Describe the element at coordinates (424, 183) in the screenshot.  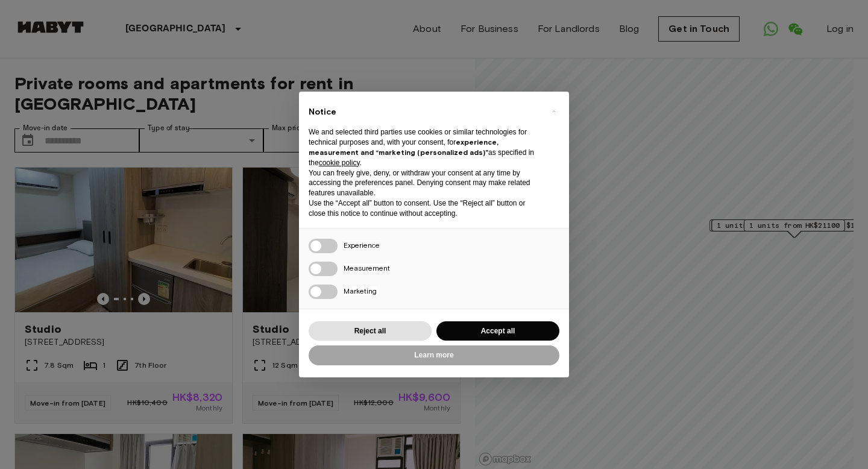
I see `p: You can freely give, deny, or withdraw your consent at any time by accessing the preferences pane...` at that location.